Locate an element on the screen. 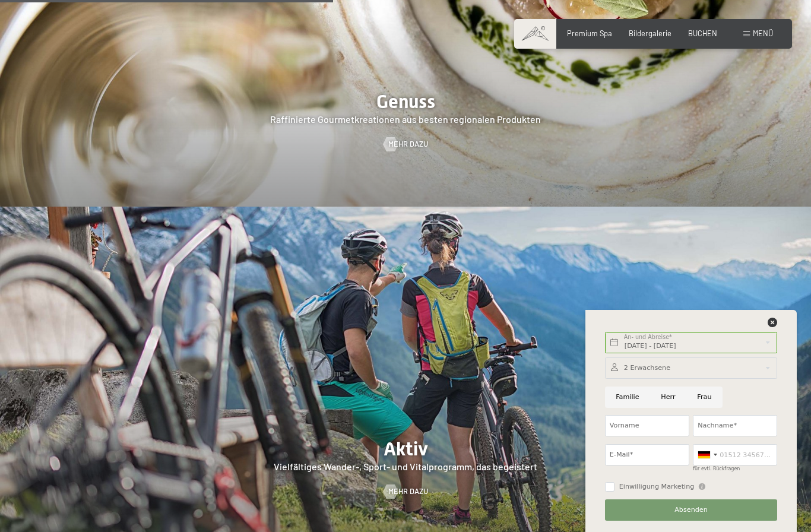 The image size is (811, 532). a: Bildergalerie is located at coordinates (650, 33).